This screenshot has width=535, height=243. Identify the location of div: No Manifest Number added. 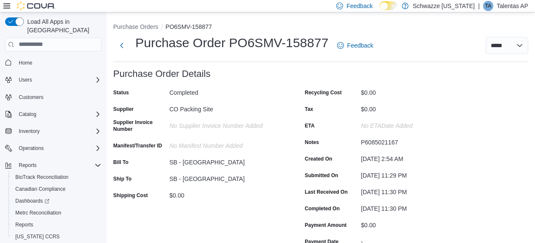
(226, 144).